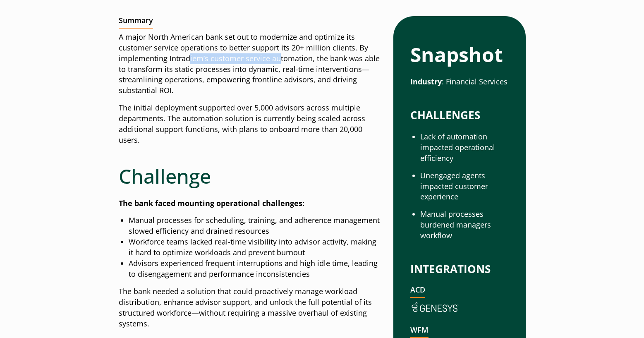 The width and height of the screenshot is (644, 338). What do you see at coordinates (464, 225) in the screenshot?
I see `li: Manual processes burdened managers workflow` at bounding box center [464, 225].